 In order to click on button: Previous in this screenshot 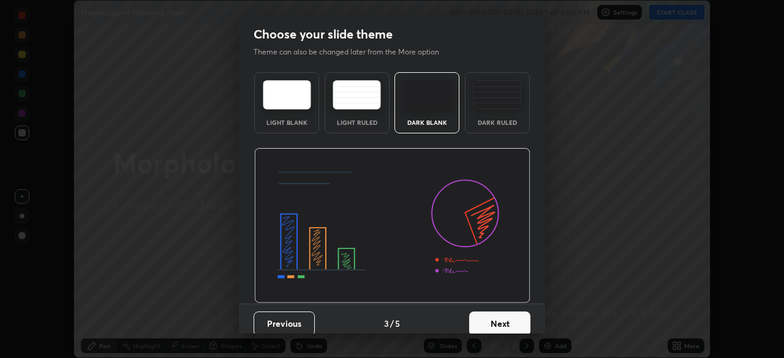, I will do `click(284, 324)`.